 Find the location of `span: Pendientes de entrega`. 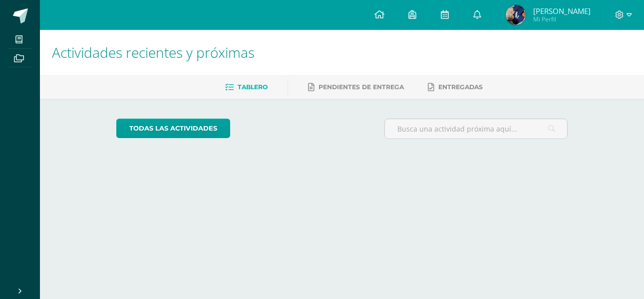

span: Pendientes de entrega is located at coordinates (361, 87).